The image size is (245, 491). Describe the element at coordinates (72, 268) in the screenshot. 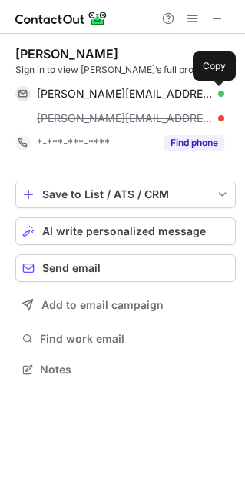

I see `span: Send email` at that location.